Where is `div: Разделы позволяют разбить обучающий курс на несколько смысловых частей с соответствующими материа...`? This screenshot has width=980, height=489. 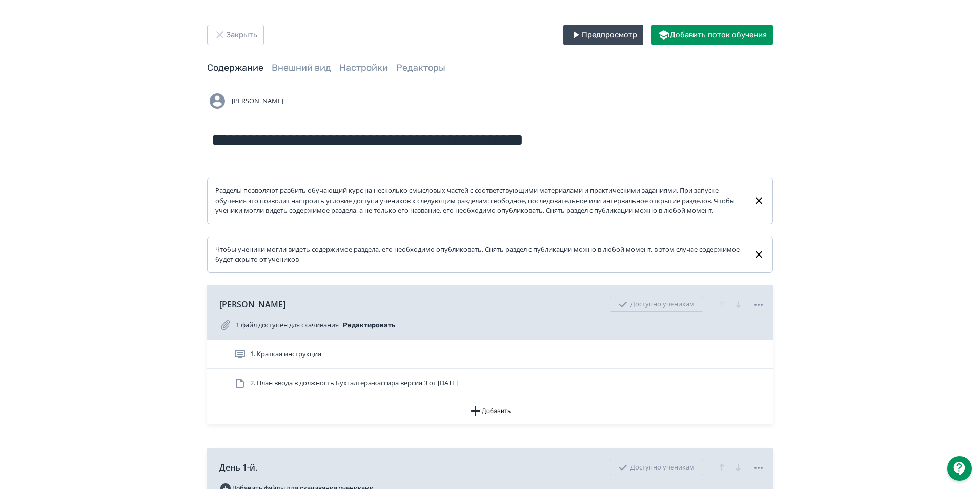 div: Разделы позволяют разбить обучающий курс на несколько смысловых частей с соответствующими материа... is located at coordinates (480, 201).